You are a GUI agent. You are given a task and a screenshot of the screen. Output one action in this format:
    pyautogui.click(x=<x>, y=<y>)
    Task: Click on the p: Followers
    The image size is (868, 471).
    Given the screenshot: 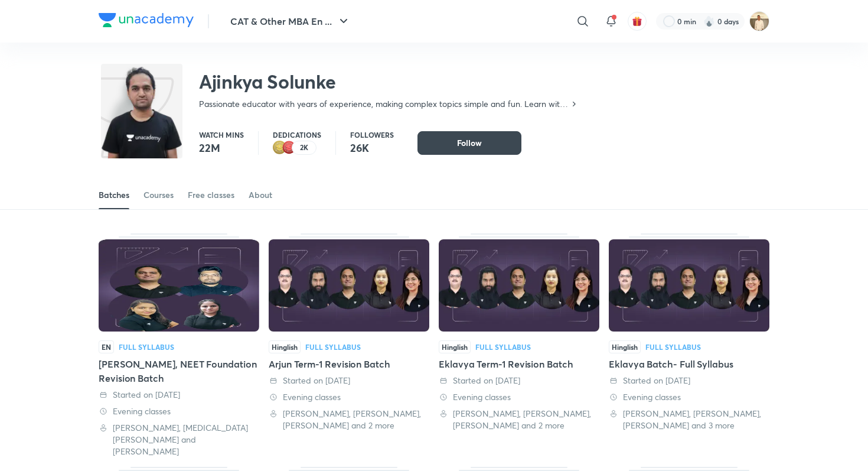 What is the action you would take?
    pyautogui.click(x=372, y=135)
    